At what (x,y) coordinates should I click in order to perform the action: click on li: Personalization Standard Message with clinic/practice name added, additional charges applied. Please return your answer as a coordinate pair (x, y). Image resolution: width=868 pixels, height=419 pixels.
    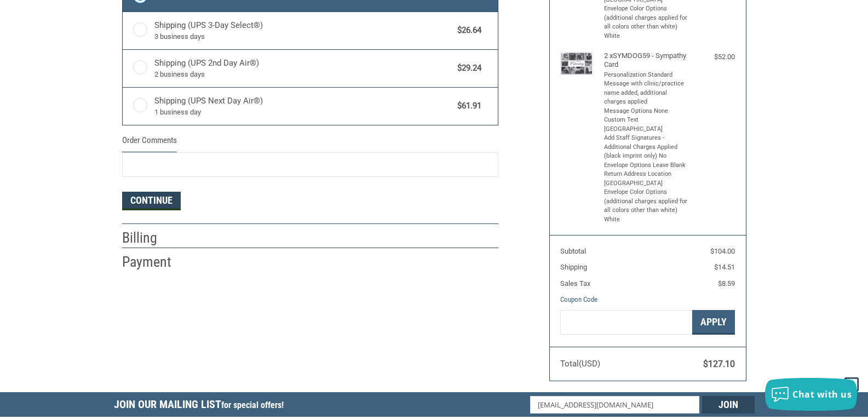
    Looking at the image, I should click on (647, 89).